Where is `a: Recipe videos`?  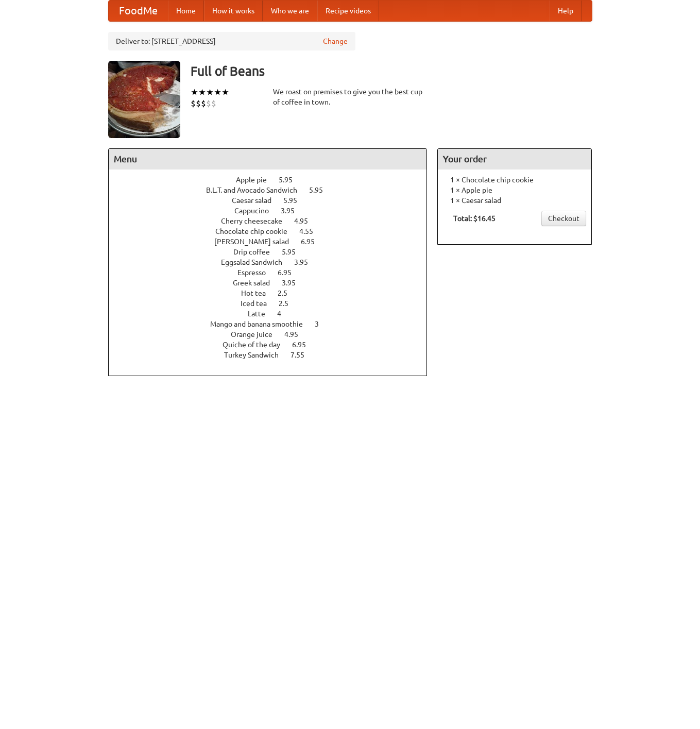
a: Recipe videos is located at coordinates (348, 11).